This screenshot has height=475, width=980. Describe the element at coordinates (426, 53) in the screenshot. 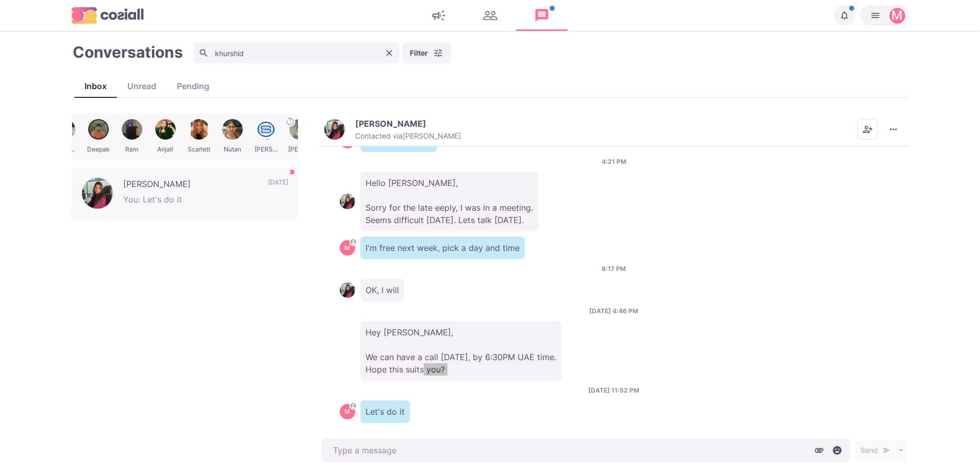

I see `button: Filter` at that location.